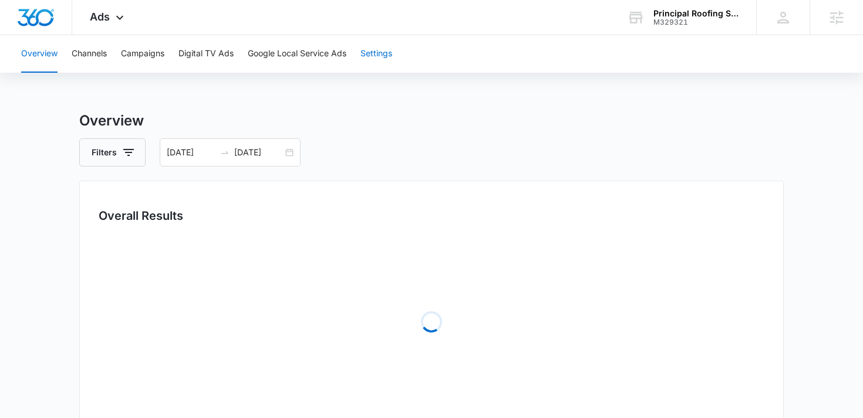  What do you see at coordinates (164, 73) in the screenshot?
I see `div: Keywords by Traffic` at bounding box center [164, 73].